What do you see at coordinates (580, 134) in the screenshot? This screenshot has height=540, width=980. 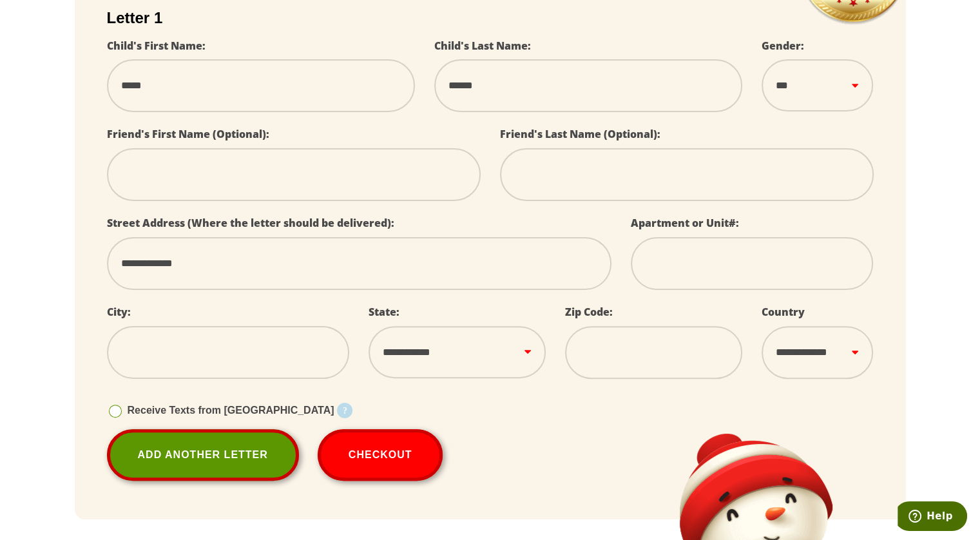 I see `label: Friend's Last Name (Optional):` at bounding box center [580, 134].